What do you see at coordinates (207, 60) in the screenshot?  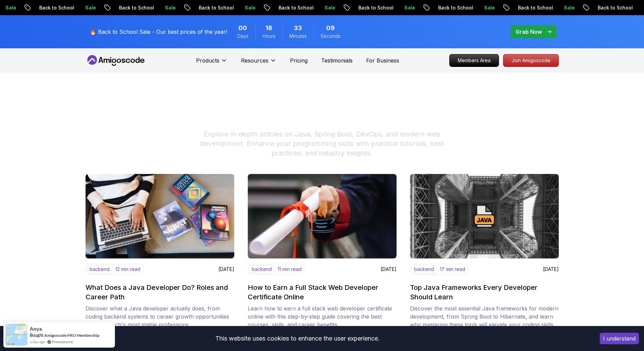 I see `p: Products` at bounding box center [207, 60].